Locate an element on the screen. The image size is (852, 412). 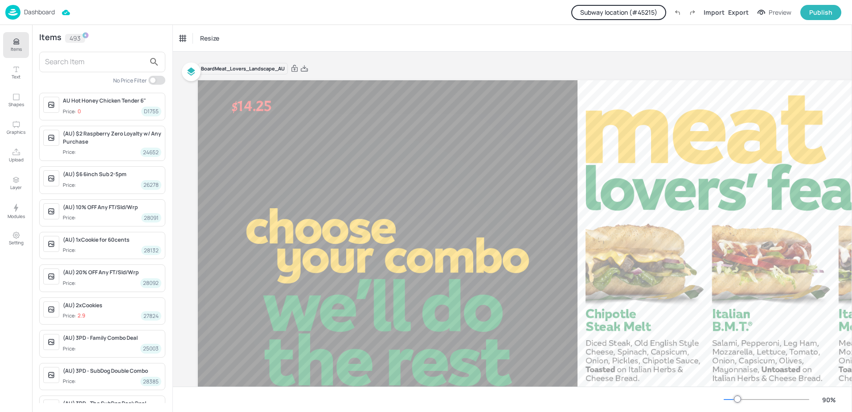
div: (AU) 3PD - SubDog Double Combo is located at coordinates (112, 371).